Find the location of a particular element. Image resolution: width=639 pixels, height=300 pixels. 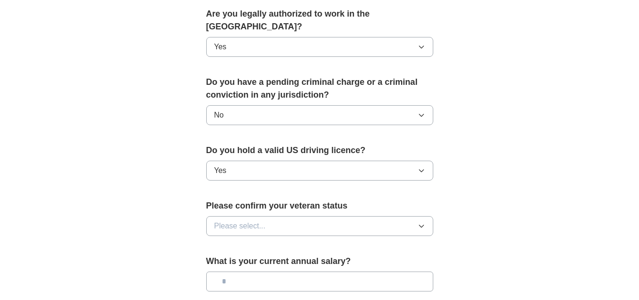

button: Please select... is located at coordinates (320, 226).